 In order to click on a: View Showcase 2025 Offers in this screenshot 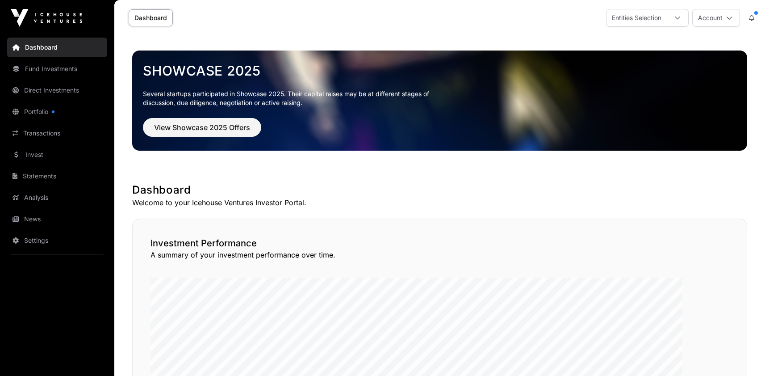, I will do `click(202, 131)`.